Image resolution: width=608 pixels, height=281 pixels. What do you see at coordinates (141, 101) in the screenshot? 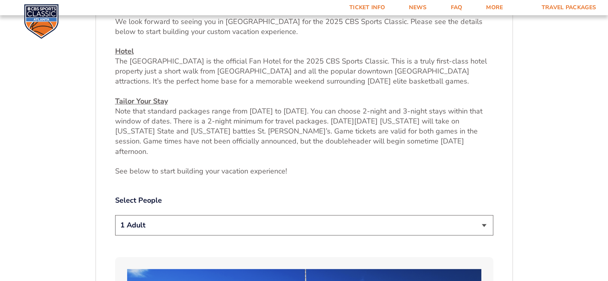
I see `u: Tailor Your Stay` at bounding box center [141, 101].